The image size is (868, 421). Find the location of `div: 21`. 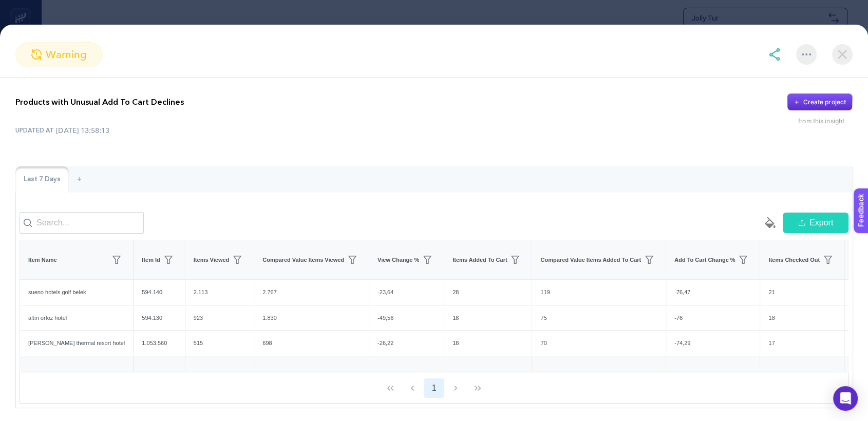

div: 21 is located at coordinates (802, 293).